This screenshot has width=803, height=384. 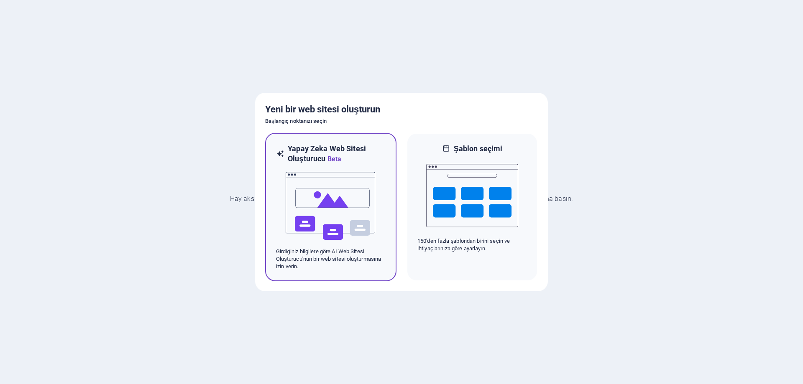 I want to click on font: Yeni bir web sitesi oluşturun, so click(x=322, y=109).